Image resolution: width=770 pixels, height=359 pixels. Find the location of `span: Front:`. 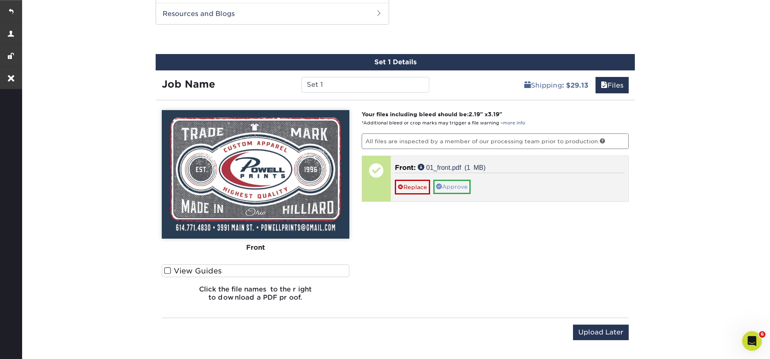

span: Front: is located at coordinates (405, 167).